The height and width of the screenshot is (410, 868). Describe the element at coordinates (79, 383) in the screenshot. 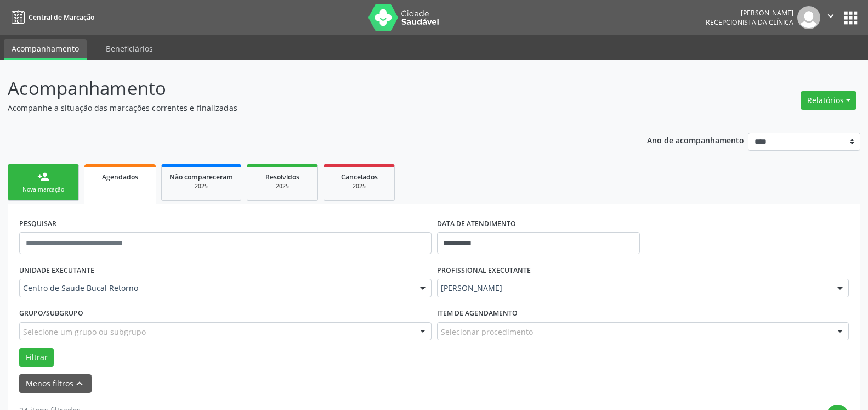

I see `i: keyboard_arrow_up` at that location.